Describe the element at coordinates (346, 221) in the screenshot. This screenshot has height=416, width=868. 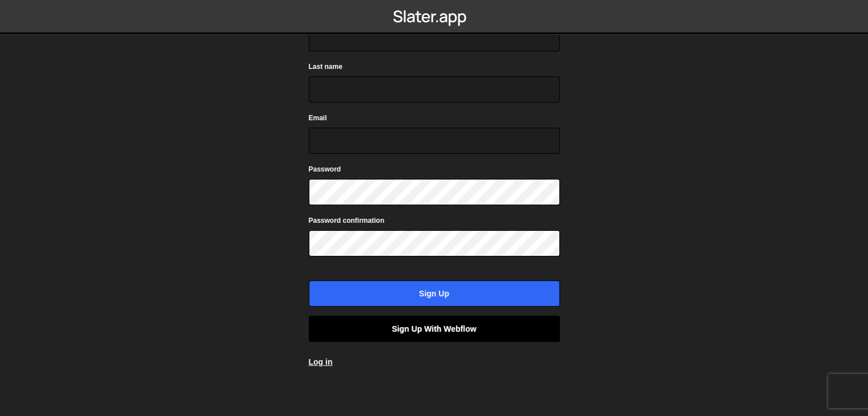
I see `label: Password confirmation` at that location.